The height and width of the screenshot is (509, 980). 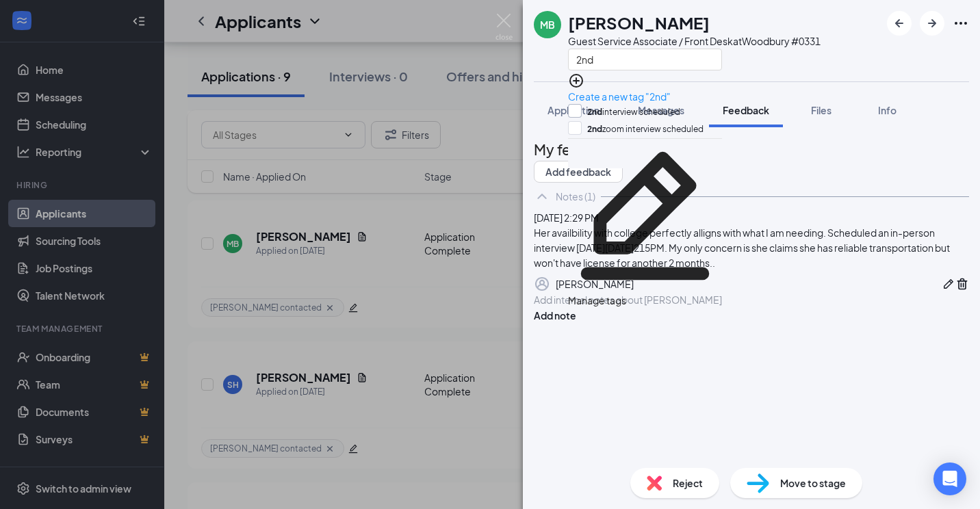 What do you see at coordinates (752, 248) in the screenshot?
I see `div: Her availbility with college perfectly alligns with what I am needing. Scheduled an in-person int...` at bounding box center [752, 248].